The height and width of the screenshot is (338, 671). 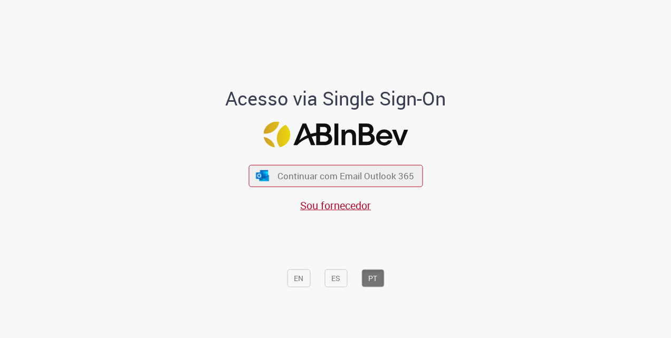 What do you see at coordinates (336, 205) in the screenshot?
I see `span: Sou fornecedor` at bounding box center [336, 205].